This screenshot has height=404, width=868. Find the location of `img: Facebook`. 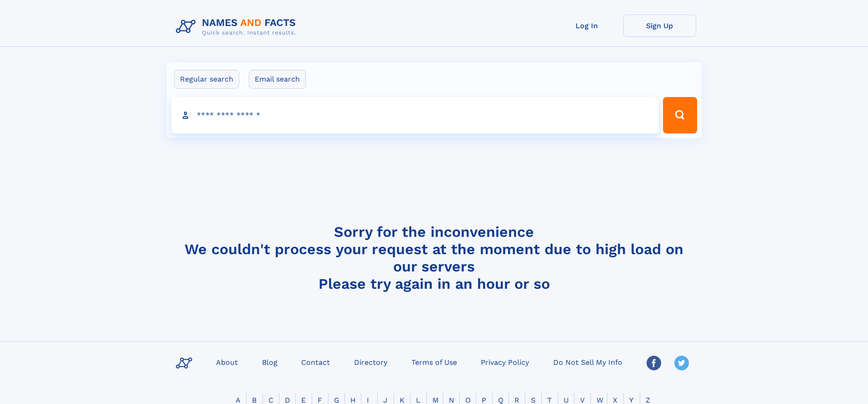

img: Facebook is located at coordinates (654, 363).